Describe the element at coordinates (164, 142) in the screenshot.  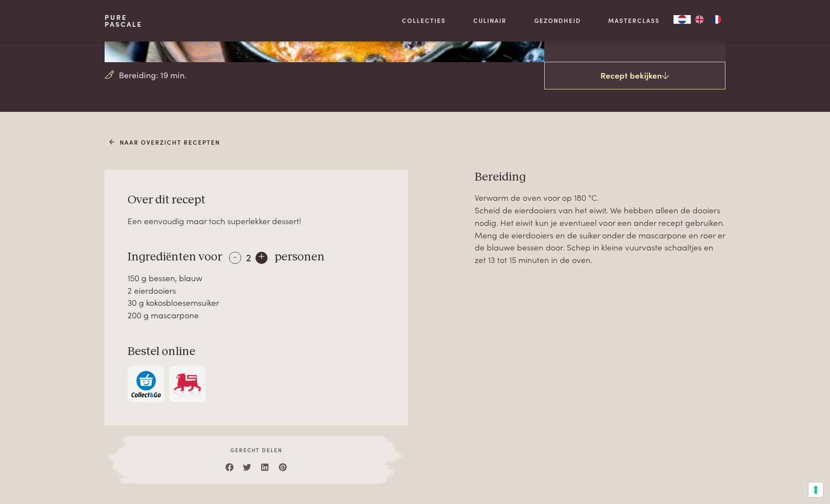
I see `a: Naar overzicht recepten` at that location.